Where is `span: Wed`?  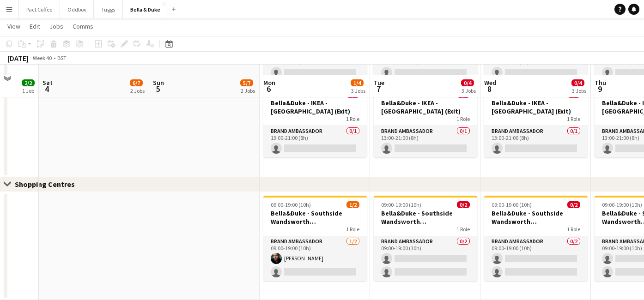
span: Wed is located at coordinates (490, 83).